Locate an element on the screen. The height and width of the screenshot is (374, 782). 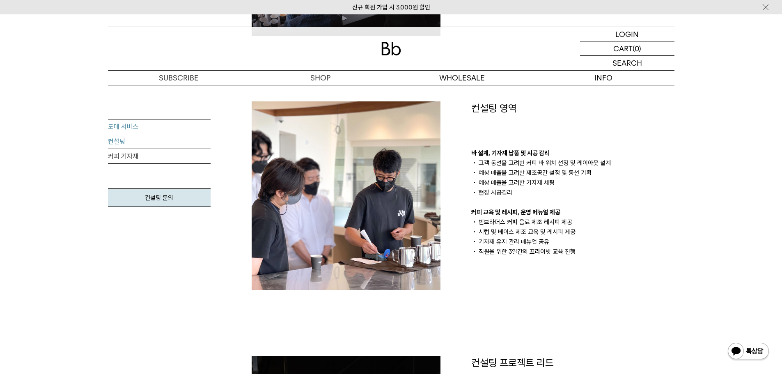
a: 도매 서비스 is located at coordinates (159, 127).